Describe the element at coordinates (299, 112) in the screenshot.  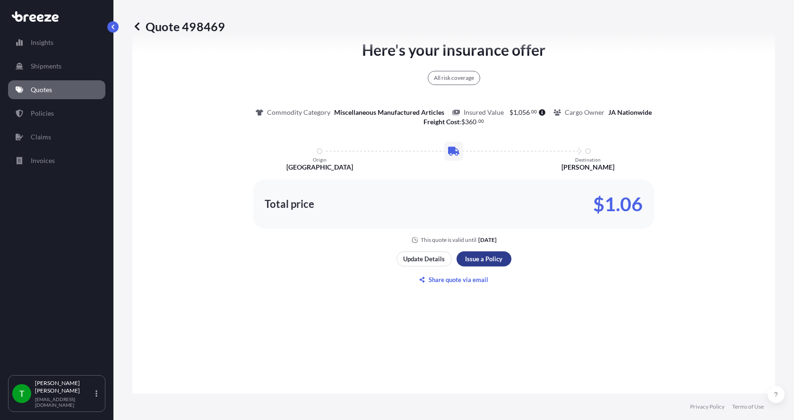
I see `p: Commodity Category` at that location.